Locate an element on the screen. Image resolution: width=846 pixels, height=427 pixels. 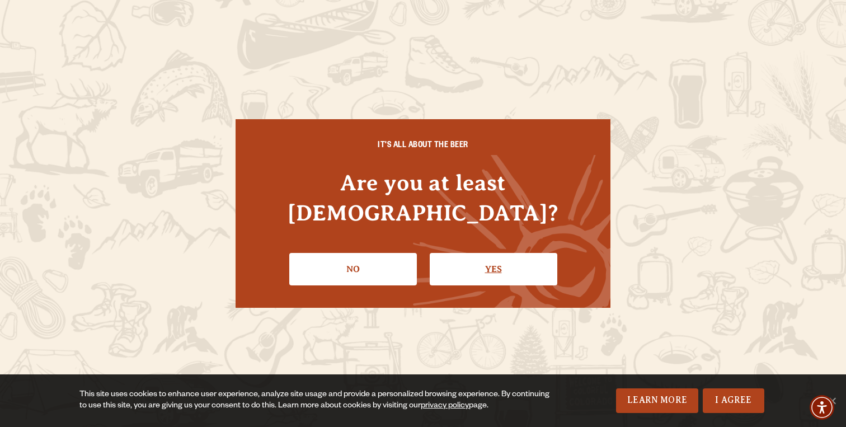
a: privacy policy is located at coordinates (445, 406).